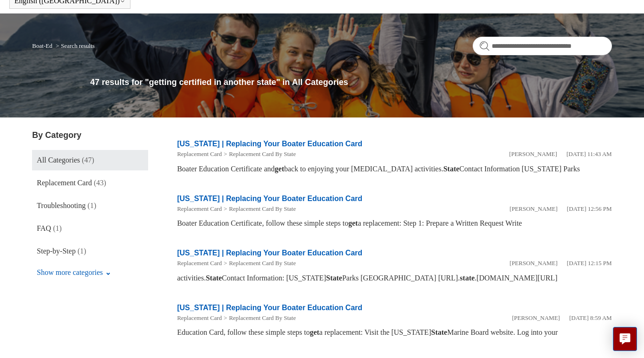  Describe the element at coordinates (90, 160) in the screenshot. I see `a: All Categories (47)` at that location.